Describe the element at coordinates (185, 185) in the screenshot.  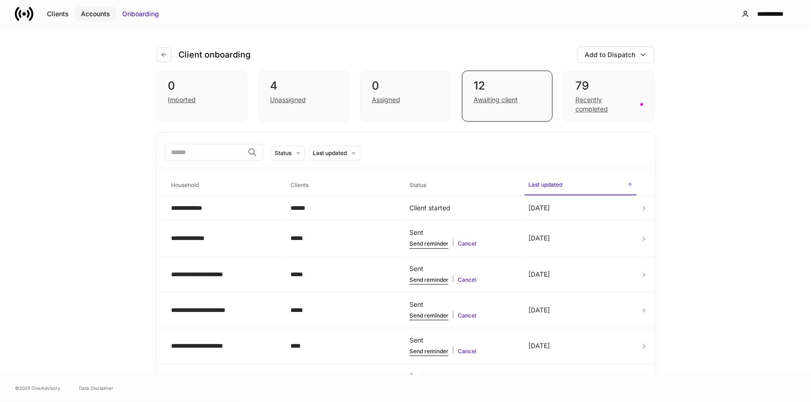
I see `h6: Household` at that location.